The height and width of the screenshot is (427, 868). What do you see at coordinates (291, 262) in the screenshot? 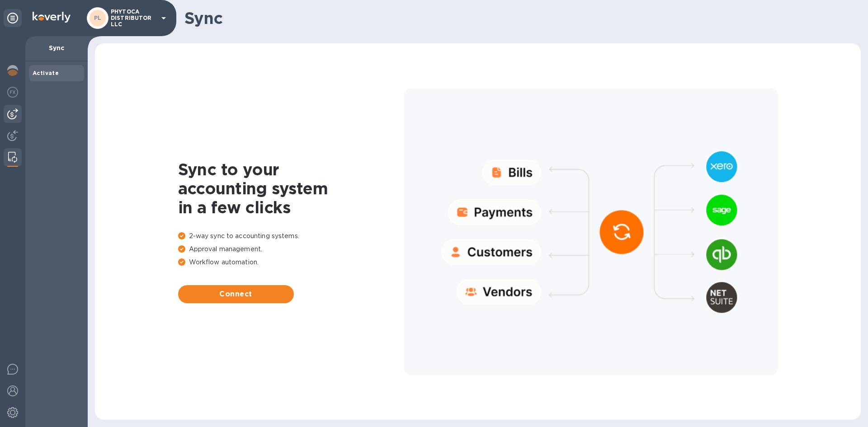
I see `p: Workflow automation.` at bounding box center [291, 262].